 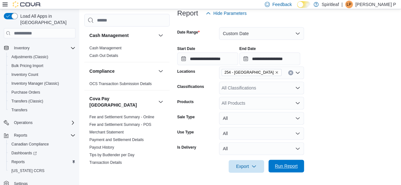 I want to click on img: Cova, so click(x=27, y=4).